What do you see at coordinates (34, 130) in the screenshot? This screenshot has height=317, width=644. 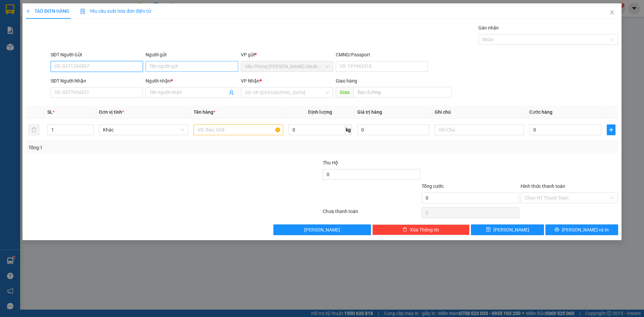 I see `button: delete` at bounding box center [34, 130].